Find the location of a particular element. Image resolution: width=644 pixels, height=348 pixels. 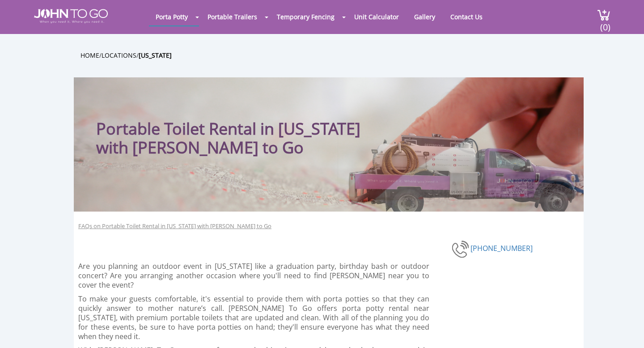

a: Home is located at coordinates (90, 55).